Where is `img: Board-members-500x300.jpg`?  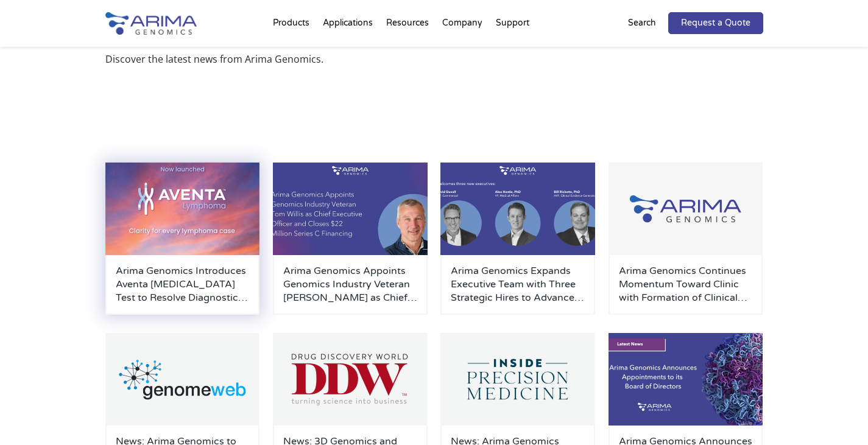 img: Board-members-500x300.jpg is located at coordinates (686, 379).